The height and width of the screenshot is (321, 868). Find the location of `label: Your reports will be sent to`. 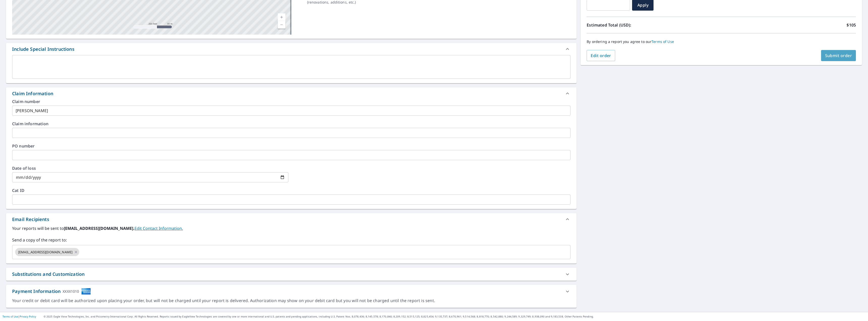

label: Your reports will be sent to is located at coordinates (291, 228).